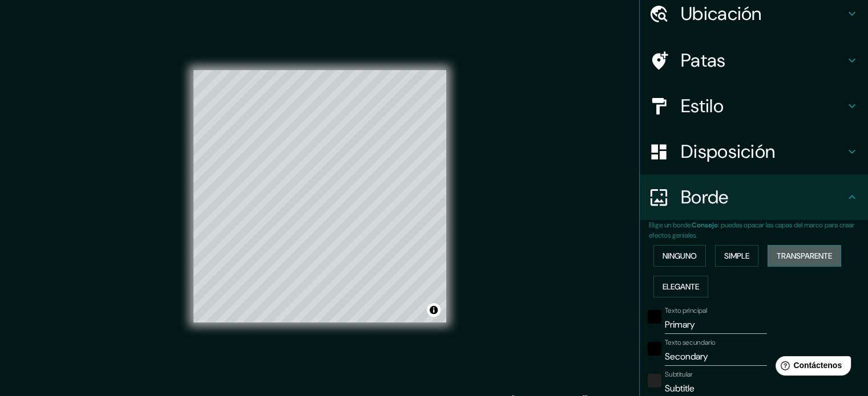 The height and width of the screenshot is (396, 868). Describe the element at coordinates (434, 310) in the screenshot. I see `button: Activar o desactivar atribución` at that location.